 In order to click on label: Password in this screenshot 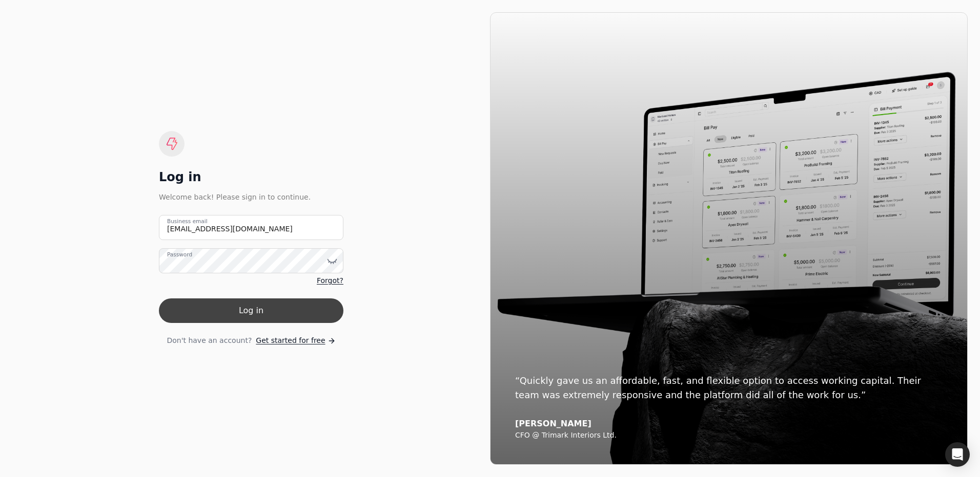, I will do `click(180, 255)`.